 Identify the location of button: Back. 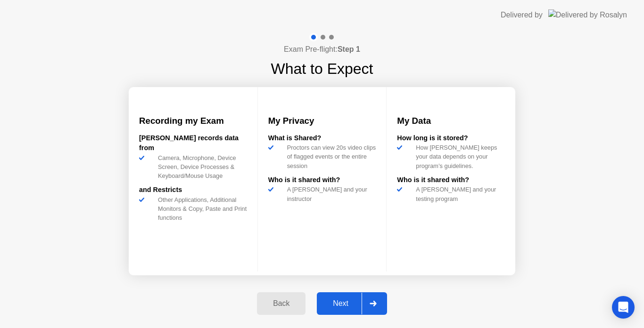
(281, 304).